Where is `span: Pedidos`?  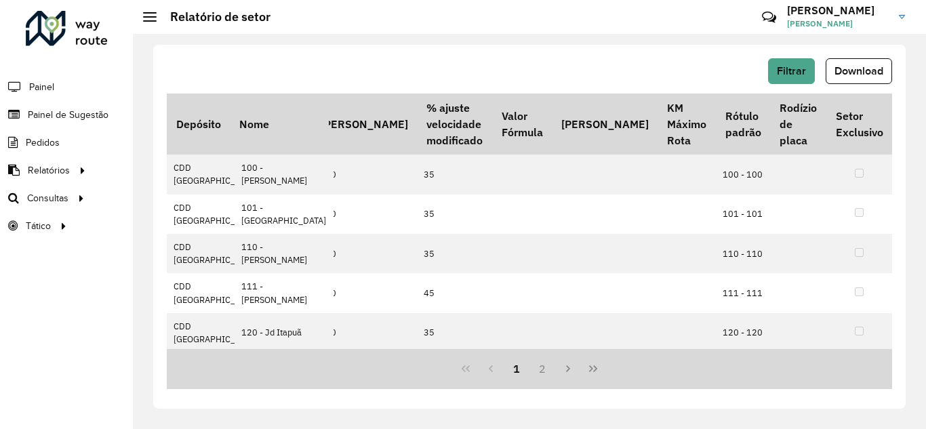 span: Pedidos is located at coordinates (43, 142).